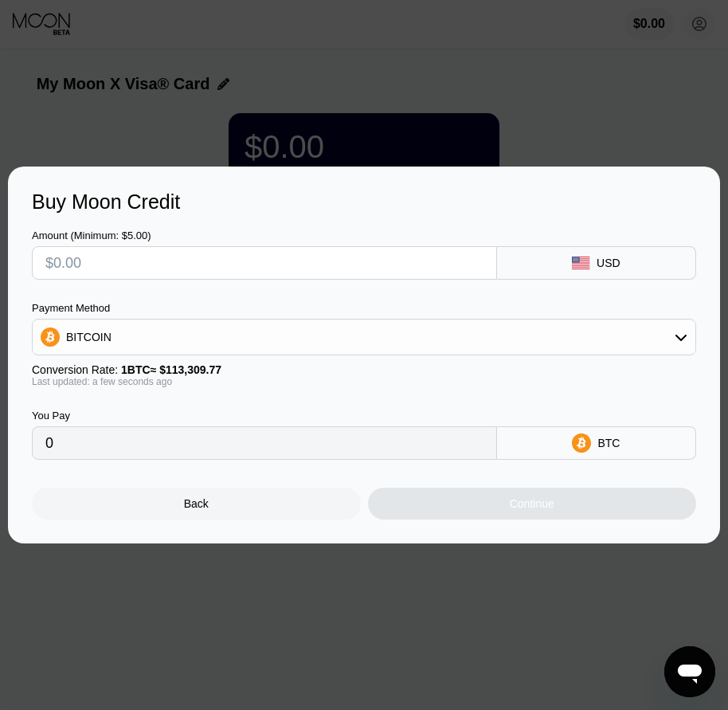  I want to click on div: Amount (Minimum: $5.00), so click(264, 235).